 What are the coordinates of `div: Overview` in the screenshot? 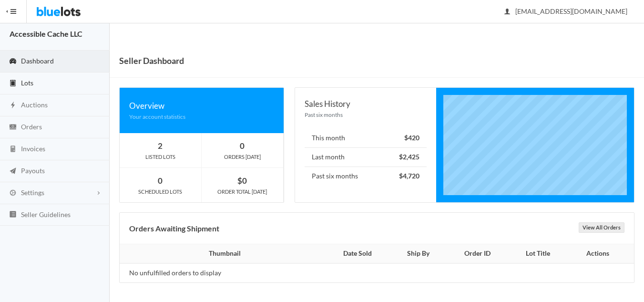 It's located at (202, 106).